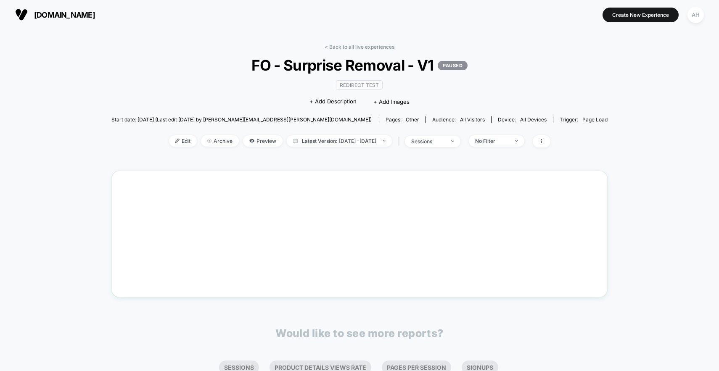 The image size is (719, 371). What do you see at coordinates (472, 119) in the screenshot?
I see `span: All Visitors` at bounding box center [472, 119].